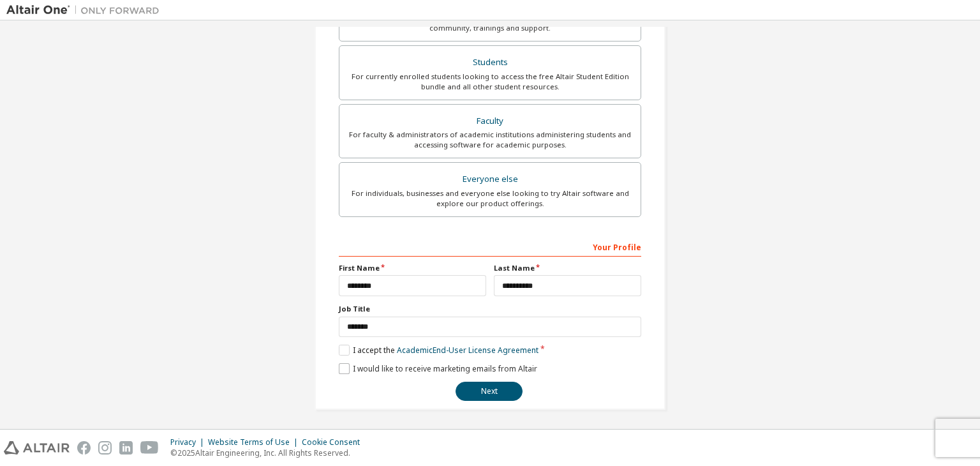 The width and height of the screenshot is (980, 466). Describe the element at coordinates (490, 309) in the screenshot. I see `label: Job Title` at that location.